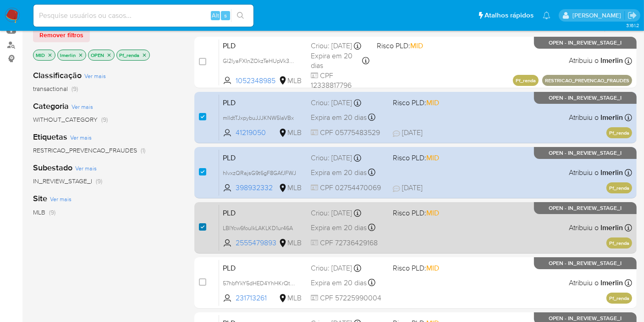 This screenshot has height=322, width=644. What do you see at coordinates (632, 15) in the screenshot?
I see `a: Sair` at bounding box center [632, 15].